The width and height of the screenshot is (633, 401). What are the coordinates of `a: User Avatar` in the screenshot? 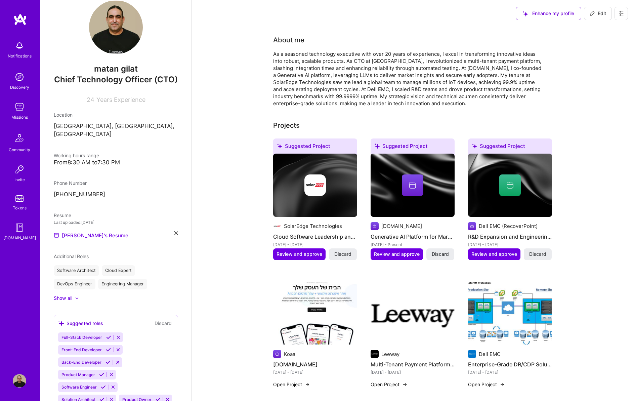 It's located at (19, 381).